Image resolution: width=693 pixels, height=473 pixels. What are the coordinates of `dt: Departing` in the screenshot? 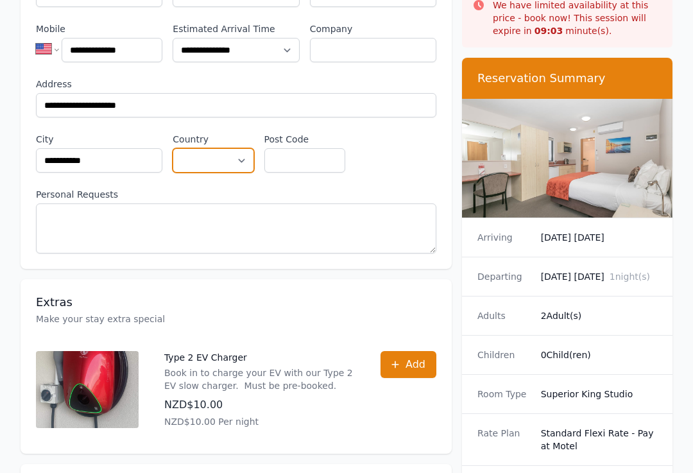 It's located at (504, 276).